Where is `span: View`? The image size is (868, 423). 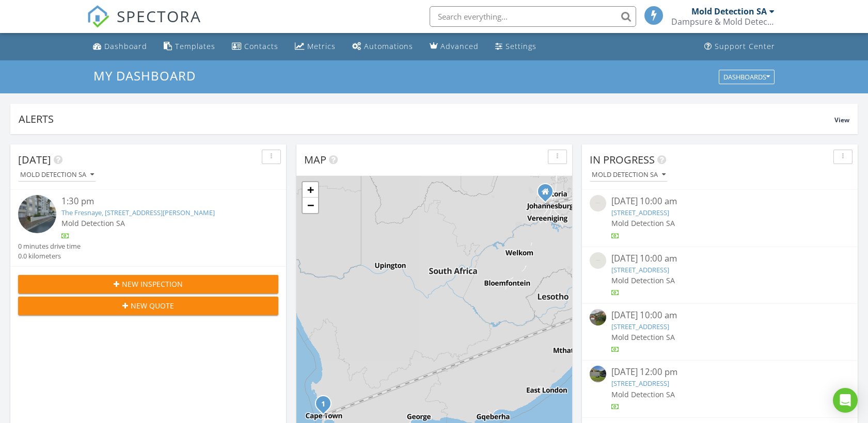 span: View is located at coordinates (841, 120).